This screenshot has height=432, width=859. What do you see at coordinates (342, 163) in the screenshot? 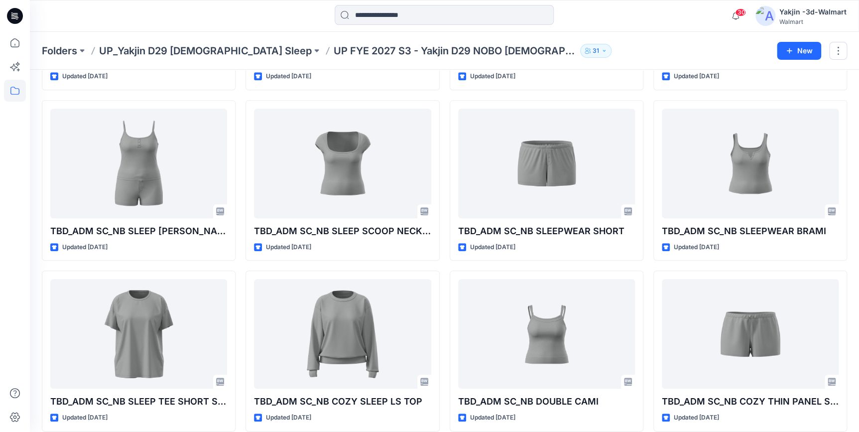
I see `a: TBD_ADM SC_NB SLEEP SCOOP NECK TEE` at bounding box center [342, 163].